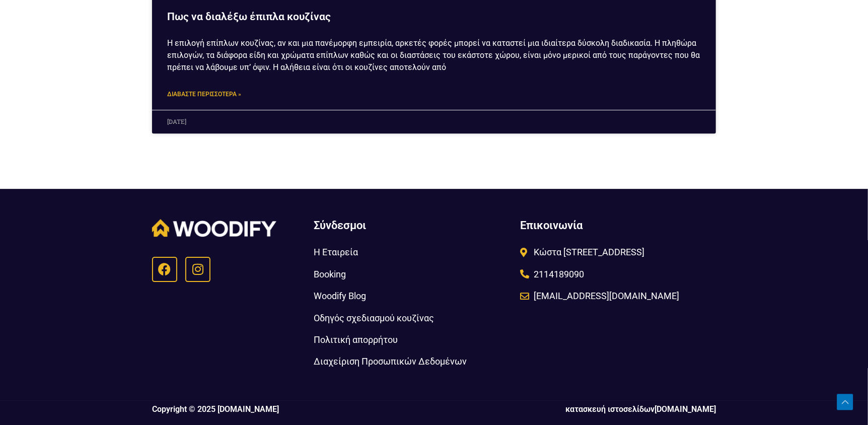 The width and height of the screenshot is (868, 425). What do you see at coordinates (412, 340) in the screenshot?
I see `a: Πολιτική απορρήτου` at bounding box center [412, 340].